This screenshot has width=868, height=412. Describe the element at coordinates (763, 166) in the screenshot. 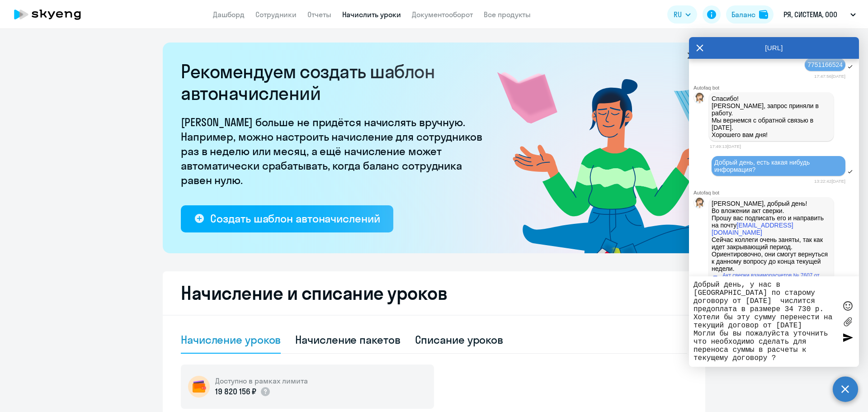

I see `span: Добрый день, есть какая нибудь информация?` at that location.